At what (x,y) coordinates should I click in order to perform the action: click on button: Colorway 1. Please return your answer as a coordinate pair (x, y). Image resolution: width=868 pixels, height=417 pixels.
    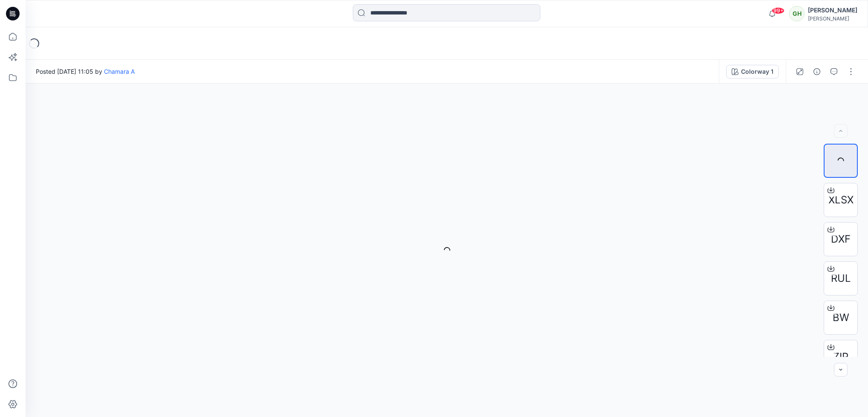
    Looking at the image, I should click on (752, 72).